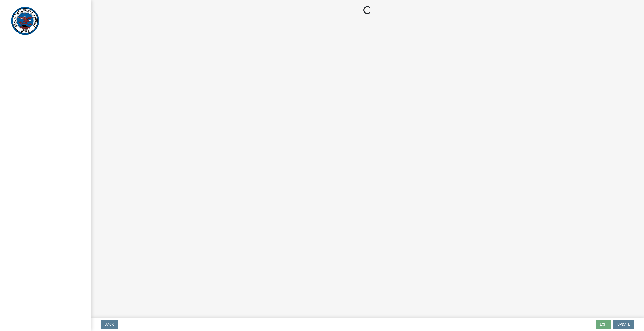 This screenshot has width=644, height=331. What do you see at coordinates (25, 20) in the screenshot?
I see `img: Henry County, Iowa` at bounding box center [25, 20].